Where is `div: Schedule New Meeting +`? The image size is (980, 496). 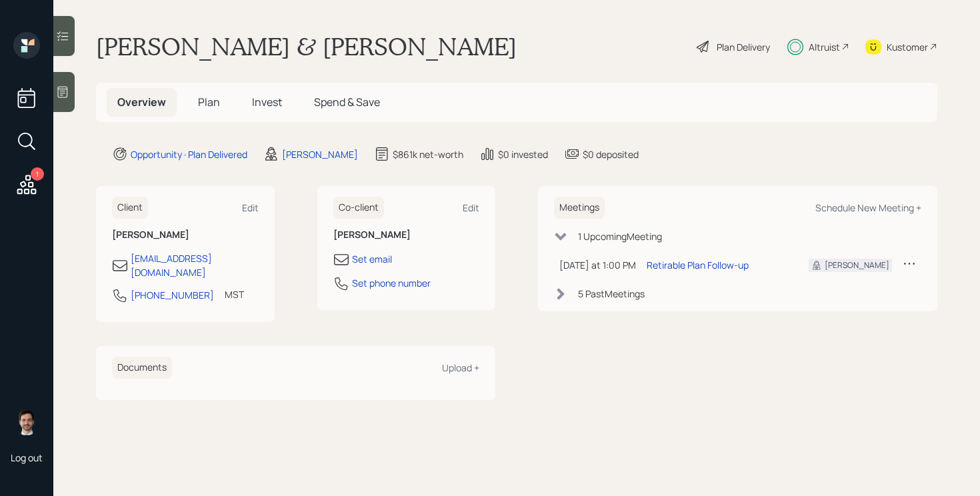
div: Schedule New Meeting + is located at coordinates (868, 208).